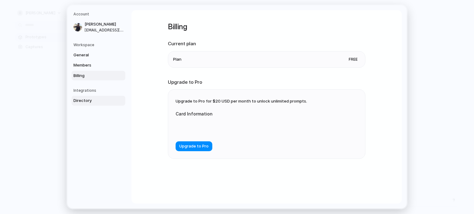 This screenshot has width=474, height=214. I want to click on span: General, so click(93, 55).